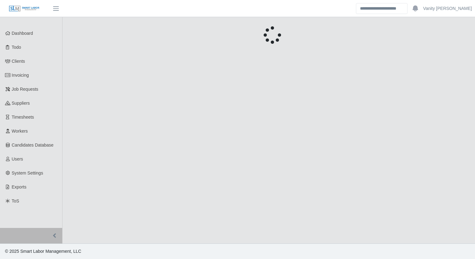 The height and width of the screenshot is (259, 475). Describe the element at coordinates (16, 201) in the screenshot. I see `span: ToS` at that location.